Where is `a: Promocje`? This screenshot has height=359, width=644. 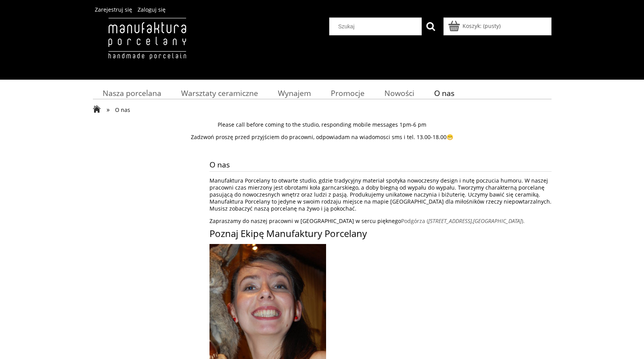 a: Promocje is located at coordinates (347, 93).